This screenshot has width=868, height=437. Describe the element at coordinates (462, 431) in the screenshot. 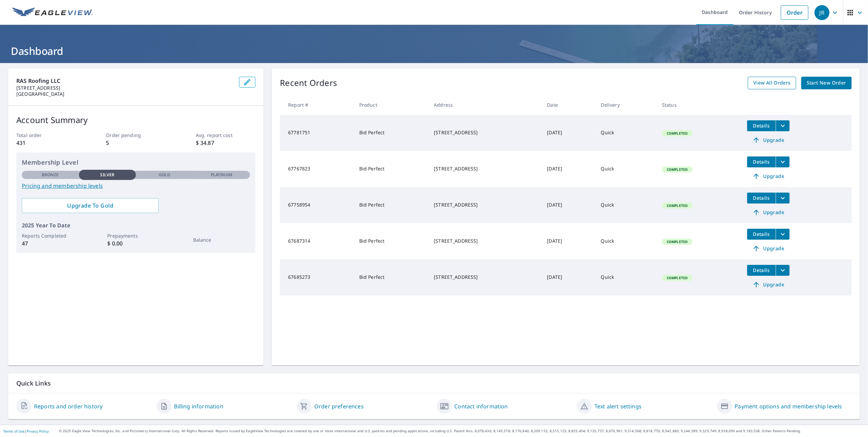

I see `p: © 2025 Eagle View Technologies, Inc. and Pictometry International Corp. All Rights Reserved. Repo...` at that location.